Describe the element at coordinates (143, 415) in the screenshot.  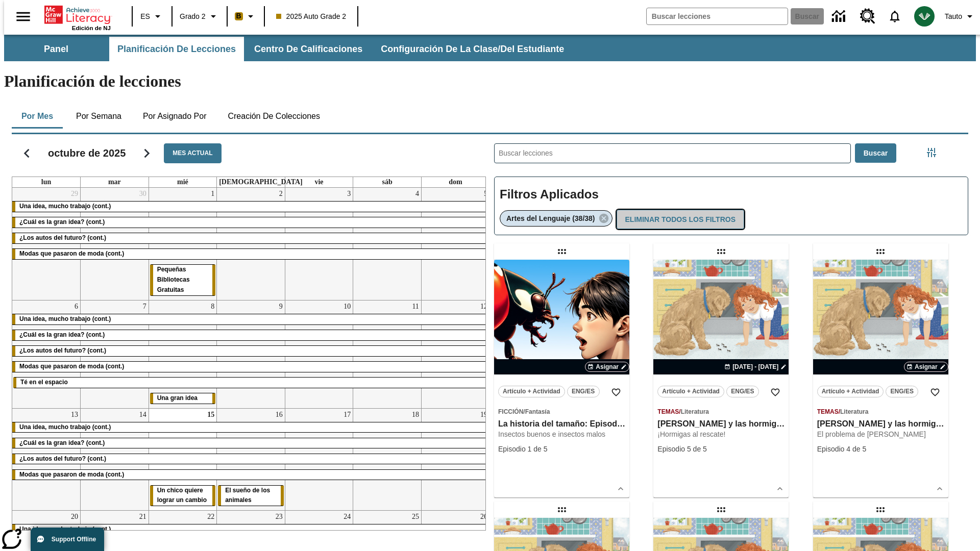
I see `a: 14 de octubre de 2025` at that location.